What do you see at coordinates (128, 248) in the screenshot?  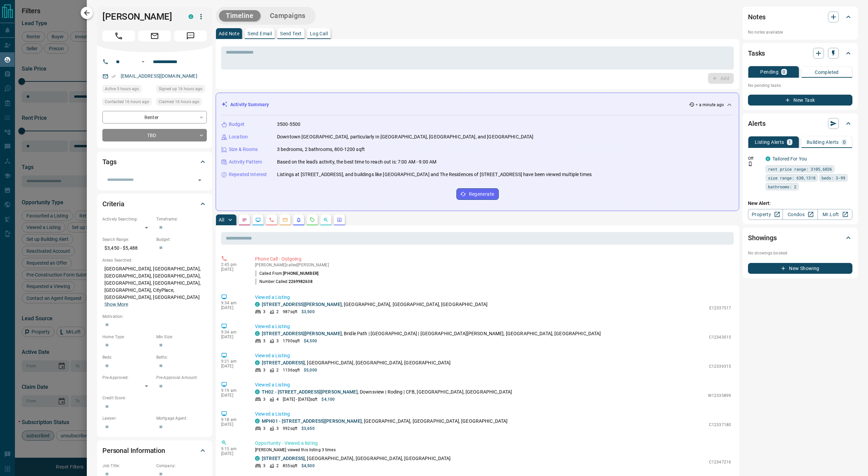 I see `p: $3,450 - $5,488` at bounding box center [128, 248].